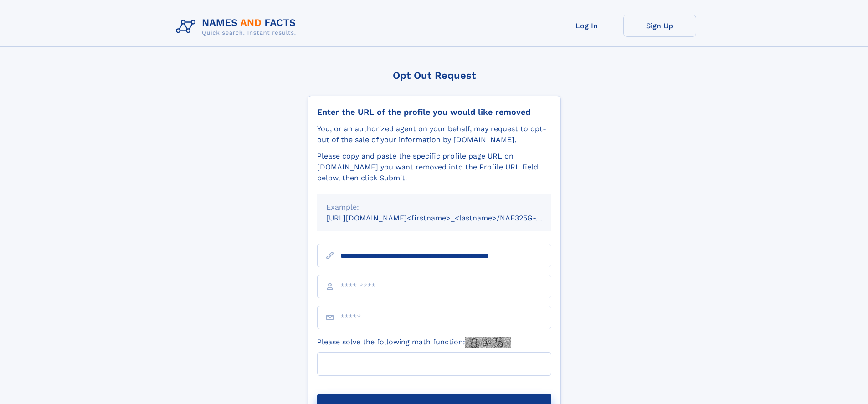 Image resolution: width=868 pixels, height=404 pixels. I want to click on label: Please solve the following math function:, so click(414, 343).